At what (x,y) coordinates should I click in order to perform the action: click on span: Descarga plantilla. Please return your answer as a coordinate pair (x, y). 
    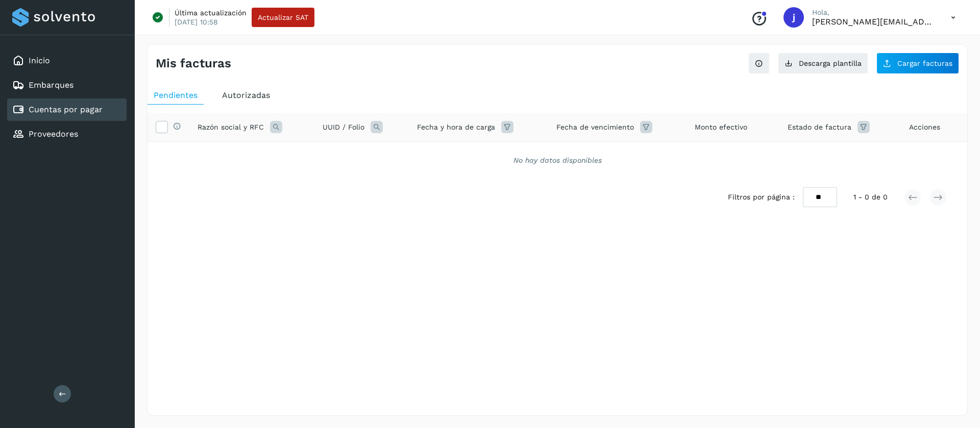
    Looking at the image, I should click on (830, 64).